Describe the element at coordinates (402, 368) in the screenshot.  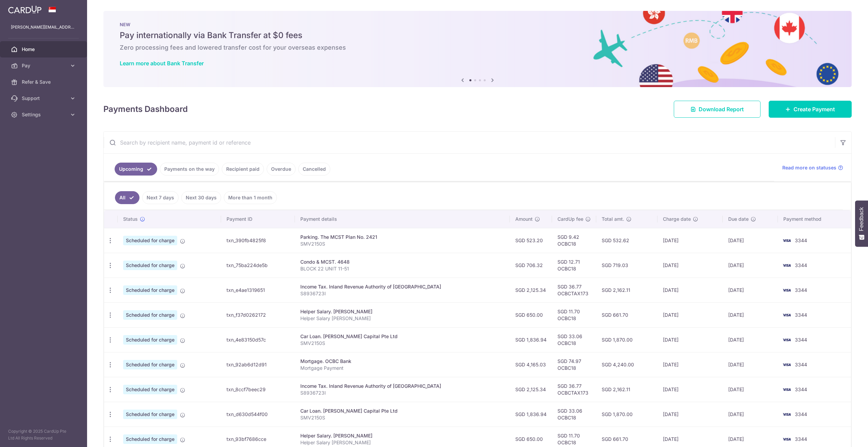
I see `p: Mortgage Payment` at that location.